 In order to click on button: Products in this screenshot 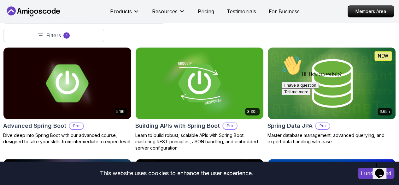, I will do `click(125, 14)`.